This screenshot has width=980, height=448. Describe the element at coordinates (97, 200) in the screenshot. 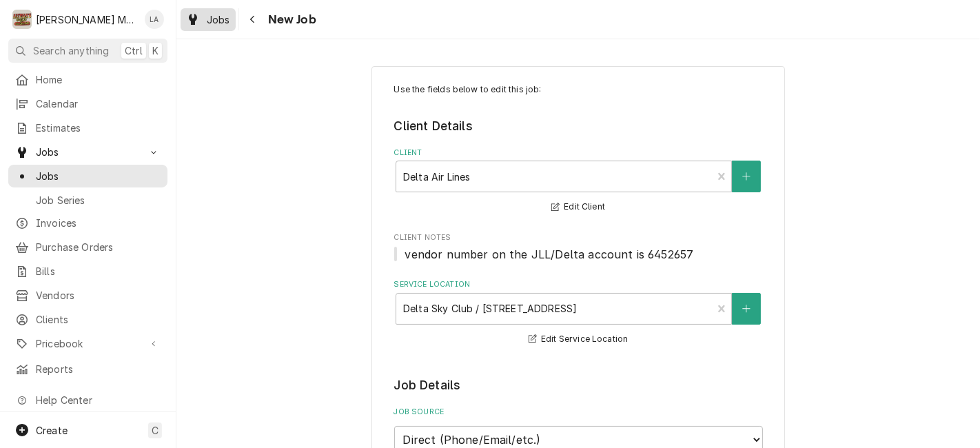

I see `span: Job Series` at that location.